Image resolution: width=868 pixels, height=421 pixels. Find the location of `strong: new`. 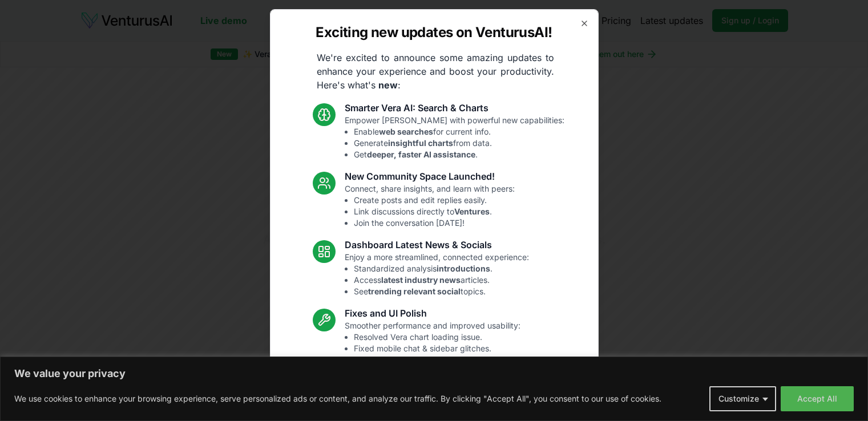

strong: new is located at coordinates (388, 85).